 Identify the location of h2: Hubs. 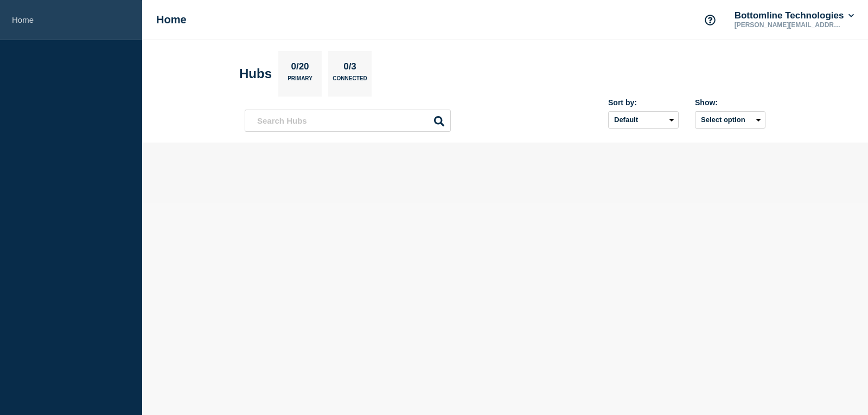
(256, 74).